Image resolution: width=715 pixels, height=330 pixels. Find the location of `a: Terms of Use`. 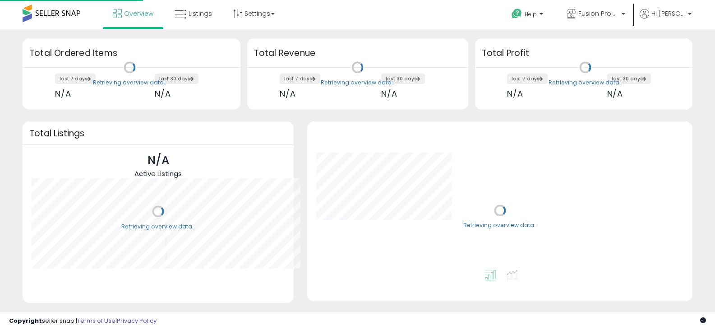

a: Terms of Use is located at coordinates (96, 320).